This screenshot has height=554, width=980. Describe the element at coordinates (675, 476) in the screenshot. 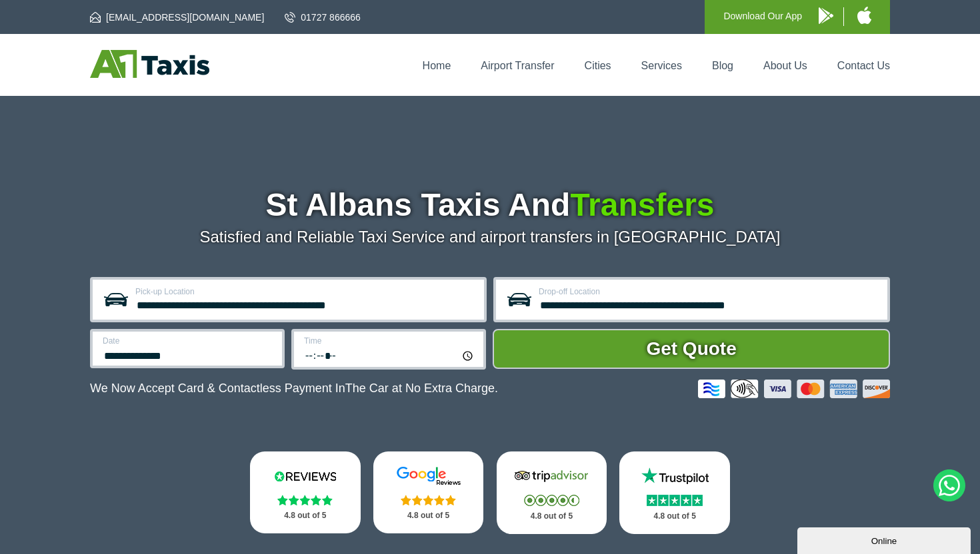

I see `img: Trustpilot` at that location.